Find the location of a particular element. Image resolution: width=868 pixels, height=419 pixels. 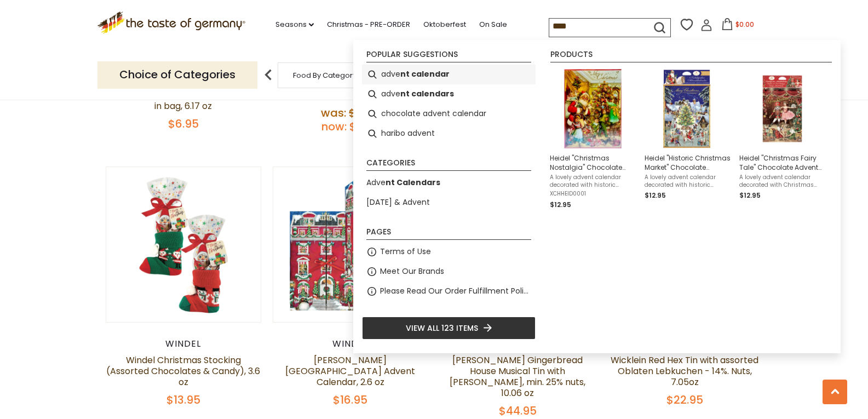

span: A lovely advent calendar decorated with historic German "Nikolaus" (Santa Claus) designs and fill... is located at coordinates (592, 181).